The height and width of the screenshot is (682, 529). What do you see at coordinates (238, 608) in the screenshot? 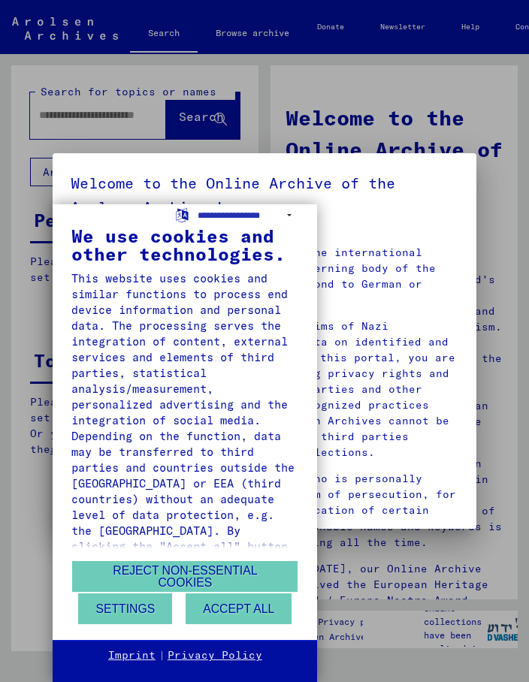
I see `button: Accept all` at bounding box center [238, 608].